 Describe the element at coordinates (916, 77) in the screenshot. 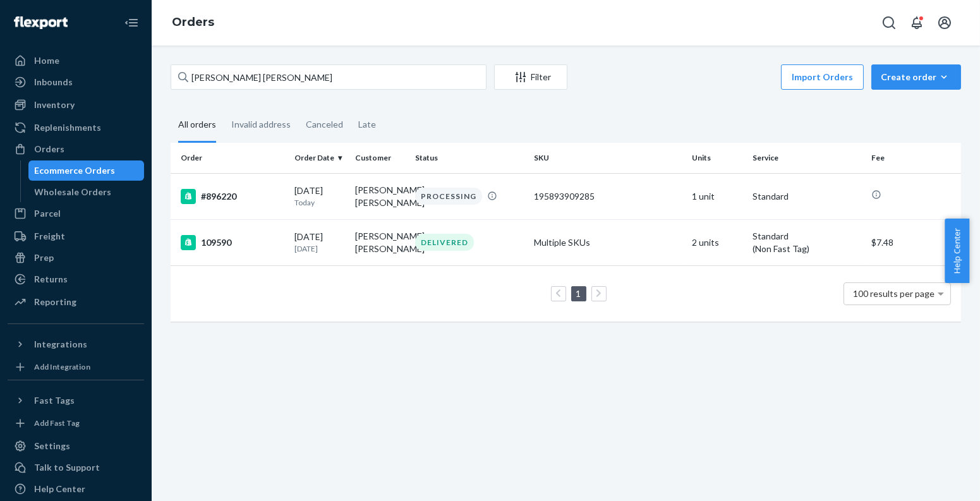

I see `div: Create order` at that location.